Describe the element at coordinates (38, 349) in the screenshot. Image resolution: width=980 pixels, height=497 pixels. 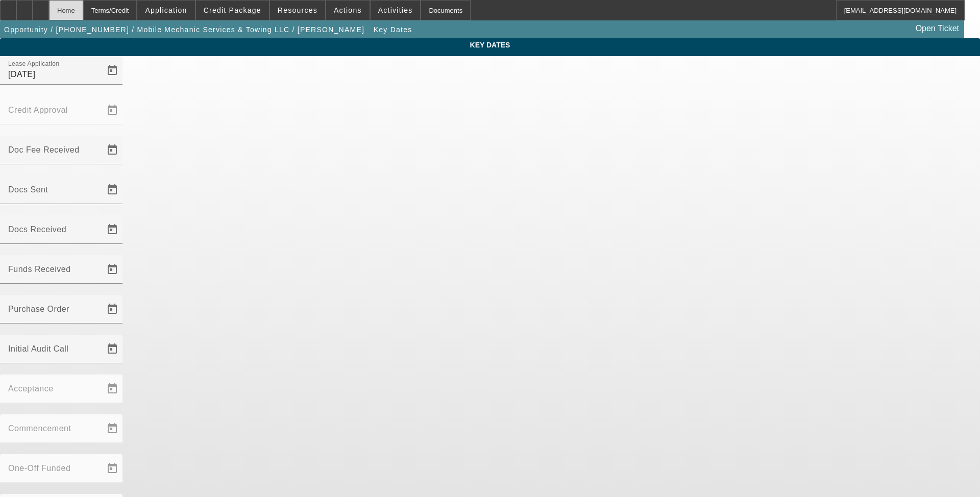
I see `mat-label: Initial Audit Call` at that location.